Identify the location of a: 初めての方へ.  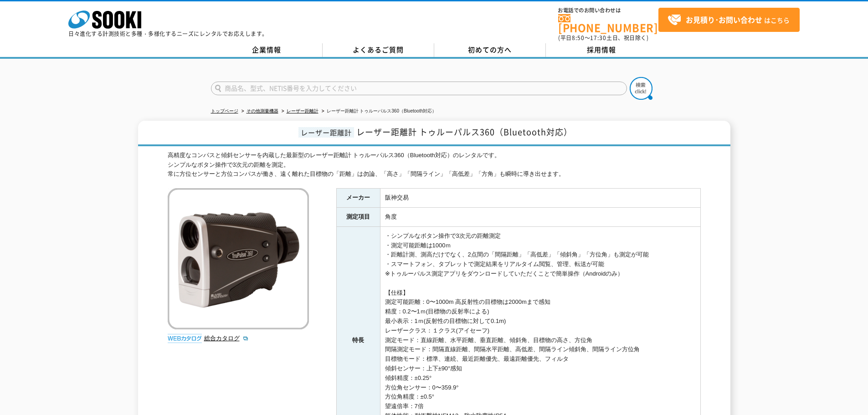
(490, 50).